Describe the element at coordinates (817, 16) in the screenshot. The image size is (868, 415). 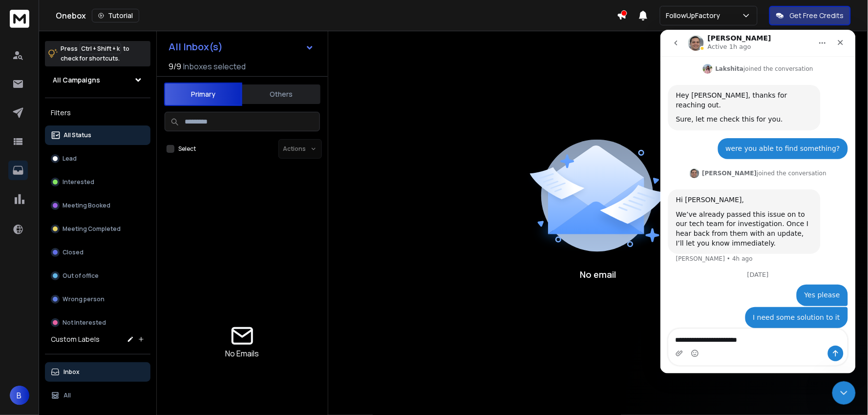
I see `p: Get Free Credits` at that location.